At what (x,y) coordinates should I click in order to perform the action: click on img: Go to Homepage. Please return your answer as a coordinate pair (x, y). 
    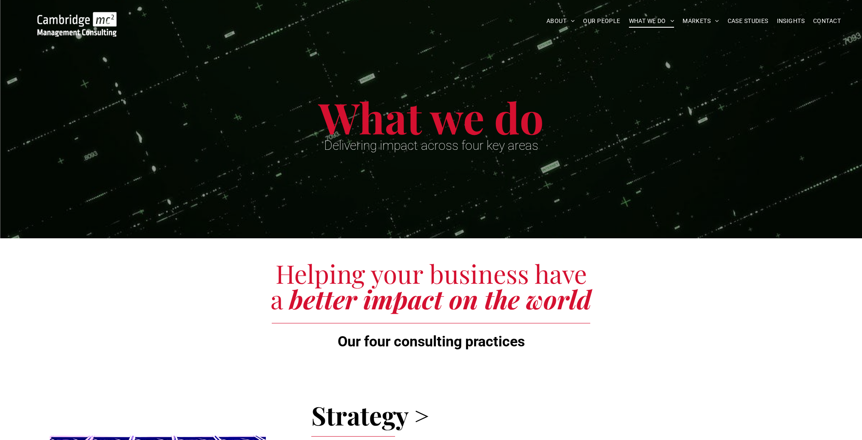
    Looking at the image, I should click on (77, 24).